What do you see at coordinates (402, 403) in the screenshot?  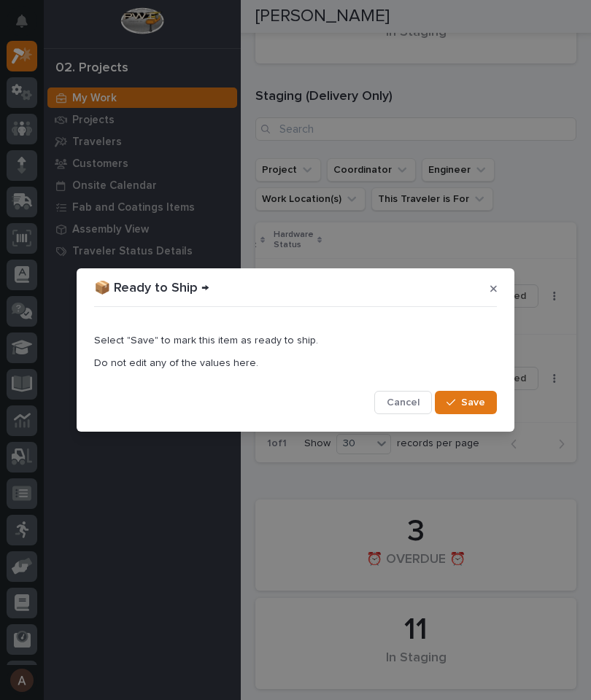 I see `button: Cancel` at bounding box center [402, 403].